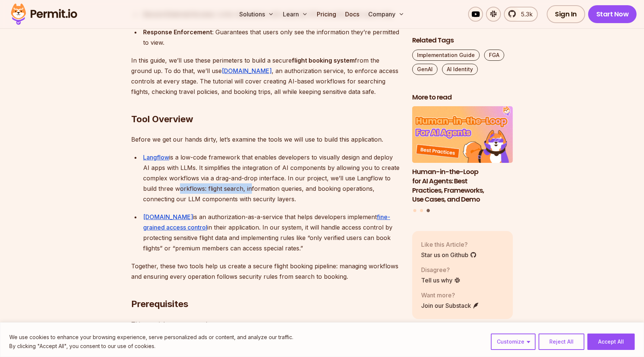  I want to click on img: Permit logo, so click(44, 14).